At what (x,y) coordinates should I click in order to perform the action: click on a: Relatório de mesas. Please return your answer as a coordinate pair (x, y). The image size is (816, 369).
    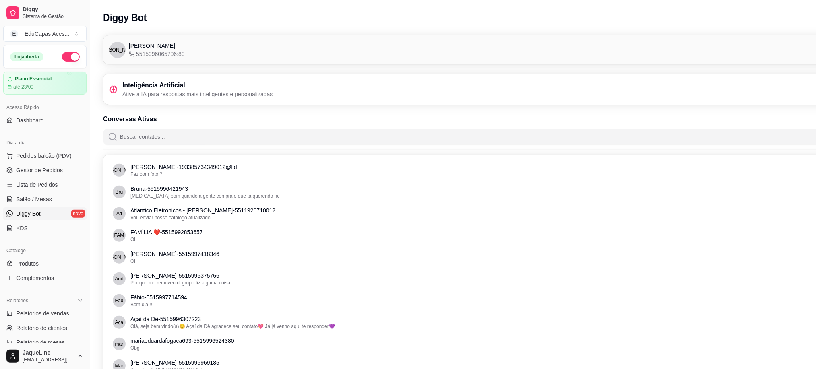
    Looking at the image, I should click on (45, 343).